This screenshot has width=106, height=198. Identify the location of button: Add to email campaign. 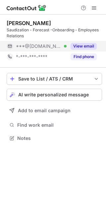
(54, 111).